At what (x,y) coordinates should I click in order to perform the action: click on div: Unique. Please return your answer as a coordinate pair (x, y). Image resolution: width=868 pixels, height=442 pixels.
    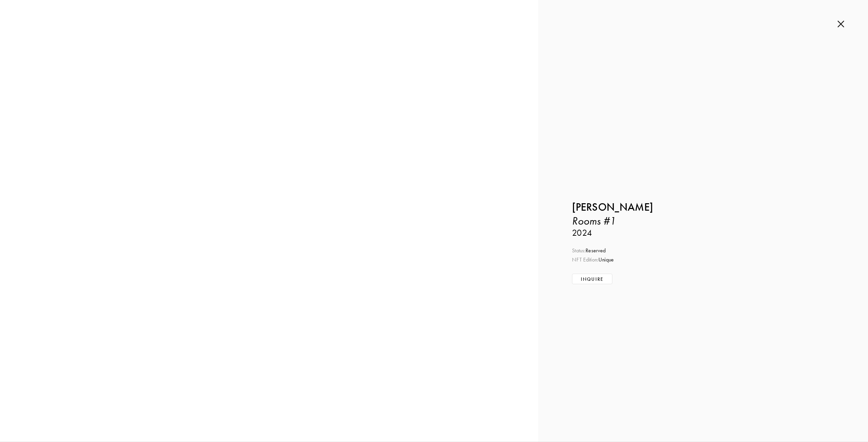
    Looking at the image, I should click on (703, 260).